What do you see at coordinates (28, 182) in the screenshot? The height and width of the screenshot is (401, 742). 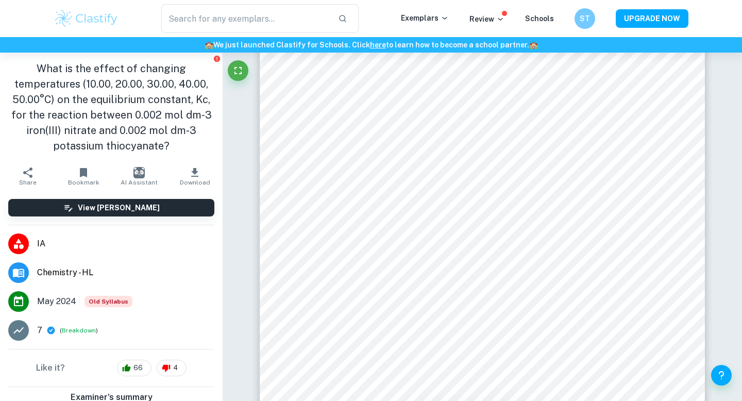 I see `span: Share` at bounding box center [28, 182].